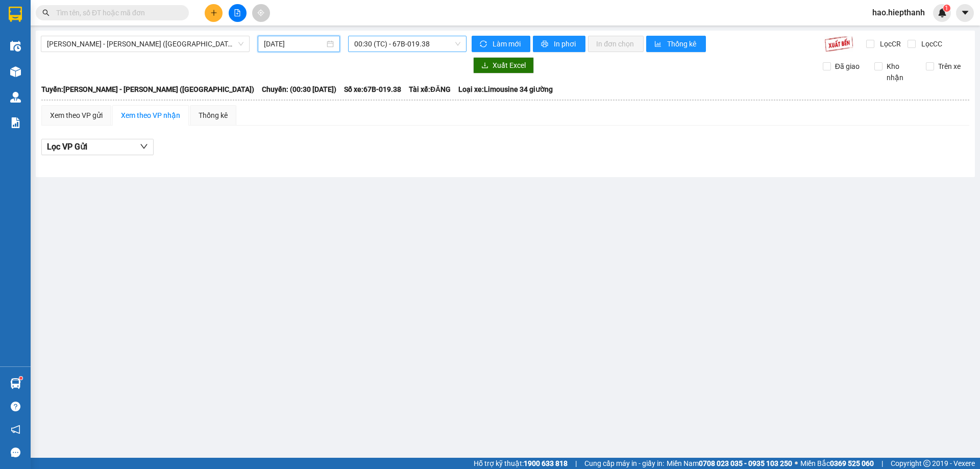 The width and height of the screenshot is (980, 469). Describe the element at coordinates (97, 147) in the screenshot. I see `button: Lọc VP Gửi` at that location.